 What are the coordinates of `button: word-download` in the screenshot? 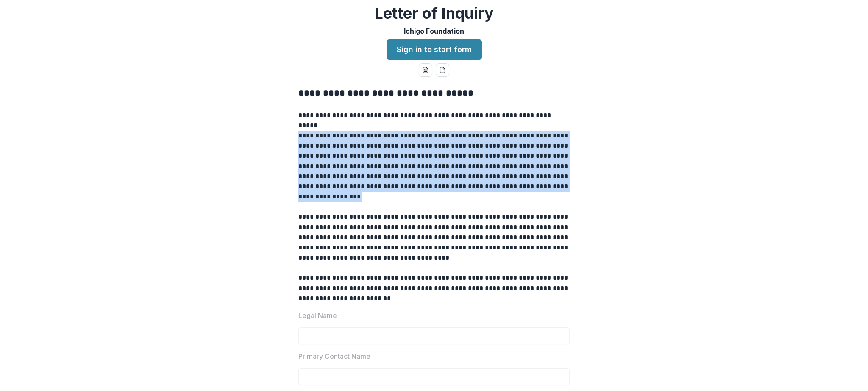 It's located at (426, 70).